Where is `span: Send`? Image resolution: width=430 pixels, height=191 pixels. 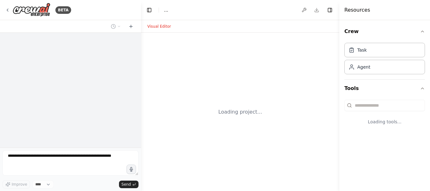 span: Send is located at coordinates (126, 184).